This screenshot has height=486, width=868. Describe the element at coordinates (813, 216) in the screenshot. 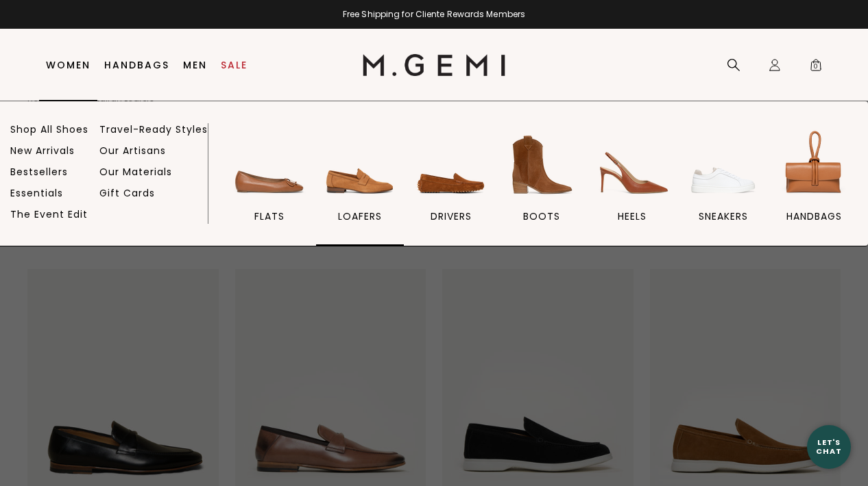

I see `span: handbags` at that location.